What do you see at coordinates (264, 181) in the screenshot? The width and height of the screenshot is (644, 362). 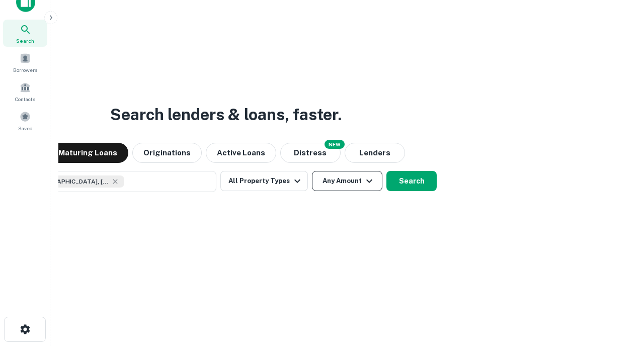 I see `button: All Property Types` at bounding box center [264, 181].